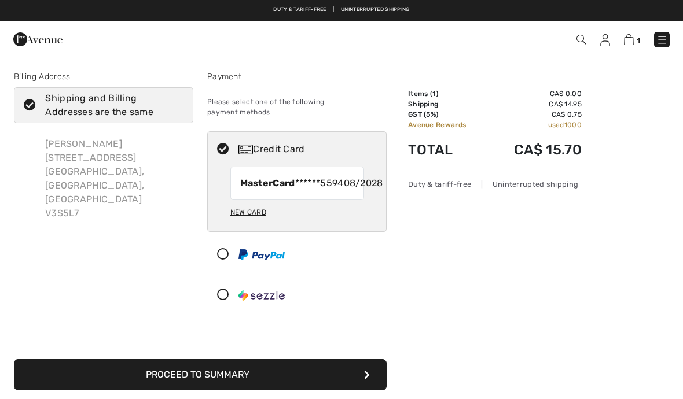 Image resolution: width=683 pixels, height=399 pixels. I want to click on td: CA$ 0.00, so click(534, 94).